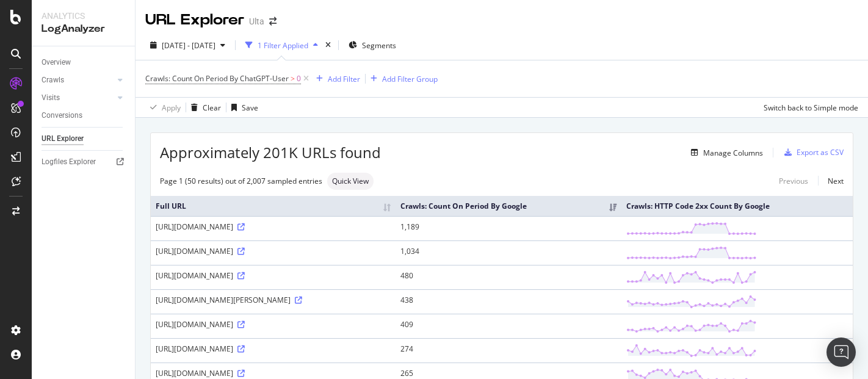 The height and width of the screenshot is (379, 868). I want to click on div: Conversions, so click(62, 115).